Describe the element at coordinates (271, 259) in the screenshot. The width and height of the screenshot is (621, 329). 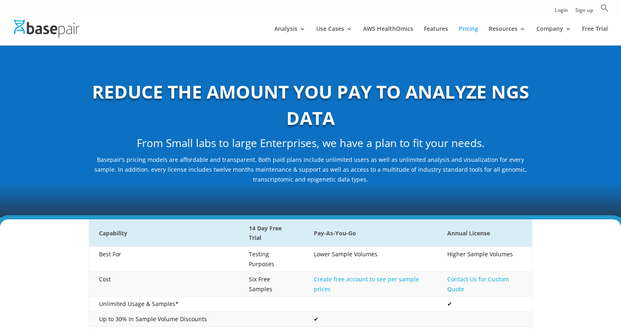
I see `td: Testing Purposes` at that location.